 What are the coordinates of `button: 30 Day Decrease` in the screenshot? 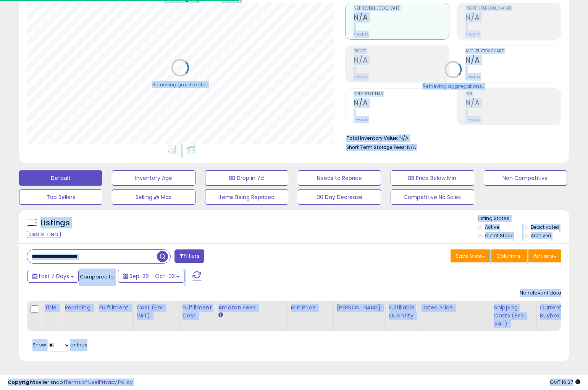 It's located at (340, 197).